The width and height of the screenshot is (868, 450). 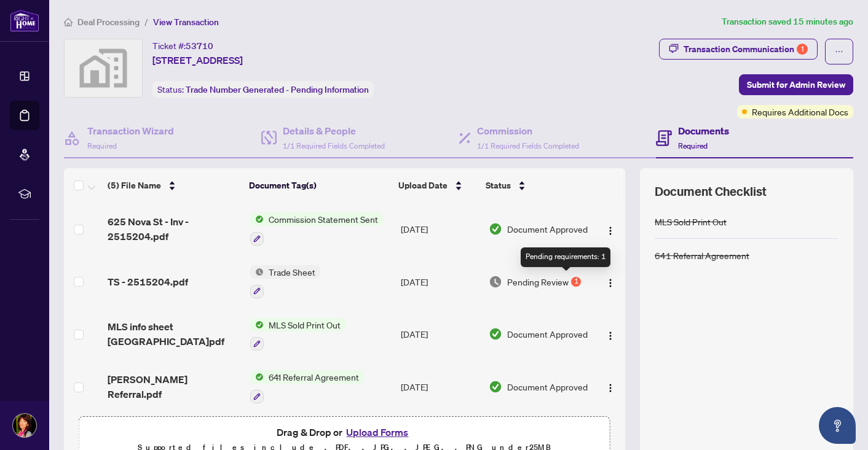 I want to click on h4: Transaction Wizard, so click(x=131, y=131).